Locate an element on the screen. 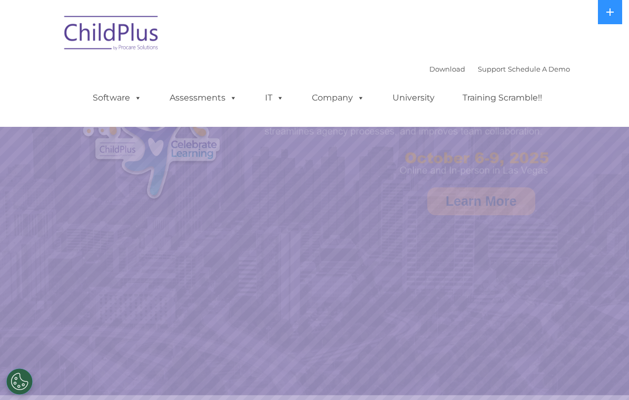  a: Support is located at coordinates (492, 69).